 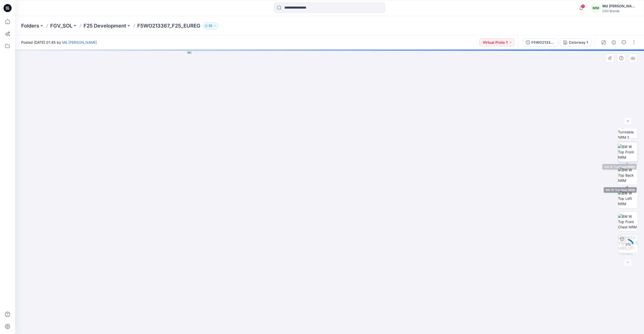 What do you see at coordinates (628, 222) in the screenshot?
I see `img: BW W Top Front Chest NRM` at bounding box center [628, 222].